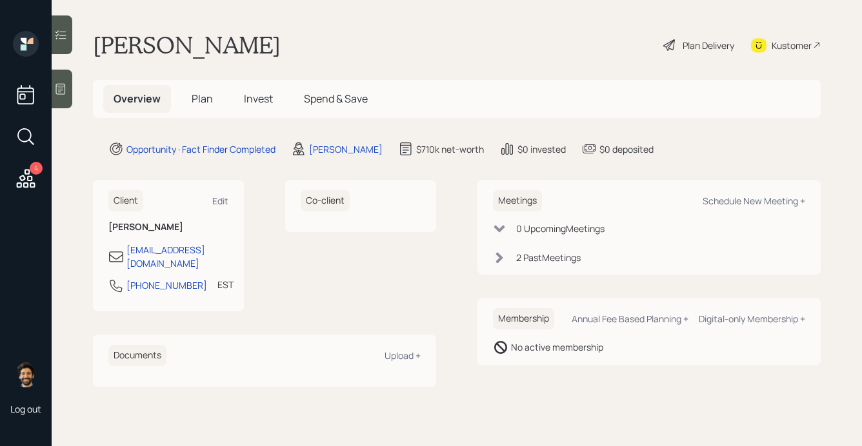 The width and height of the screenshot is (862, 446). I want to click on div: Schedule New Meeting +, so click(753, 201).